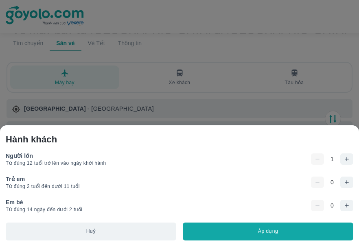 The image size is (359, 249). I want to click on span: Từ đúng 12 tuổi trở lên vào ngày khởi hành, so click(56, 163).